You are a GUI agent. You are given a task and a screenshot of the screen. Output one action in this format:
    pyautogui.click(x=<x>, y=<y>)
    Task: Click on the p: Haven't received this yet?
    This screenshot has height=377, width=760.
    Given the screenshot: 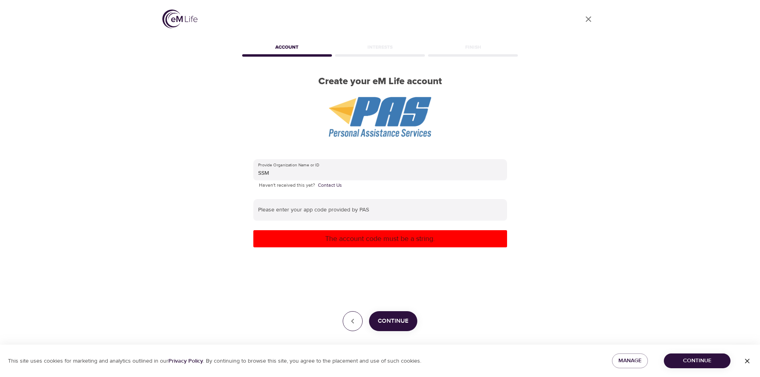 What is the action you would take?
    pyautogui.click(x=380, y=185)
    